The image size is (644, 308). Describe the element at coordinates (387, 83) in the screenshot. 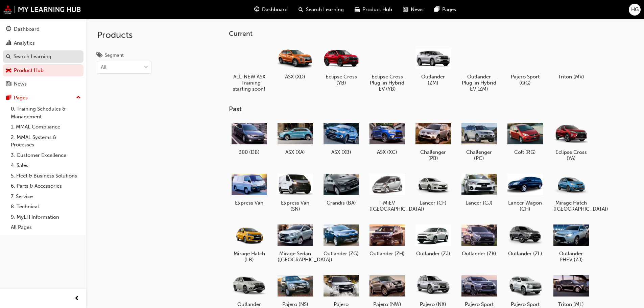

I see `h5: Eclipse Cross Plug-in Hybrid EV (YB)` at that location.